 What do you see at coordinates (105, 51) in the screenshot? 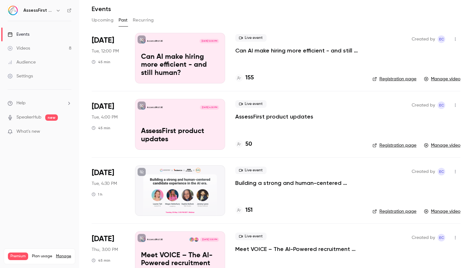
I see `span: Tue, 12:00 PM` at bounding box center [105, 51].